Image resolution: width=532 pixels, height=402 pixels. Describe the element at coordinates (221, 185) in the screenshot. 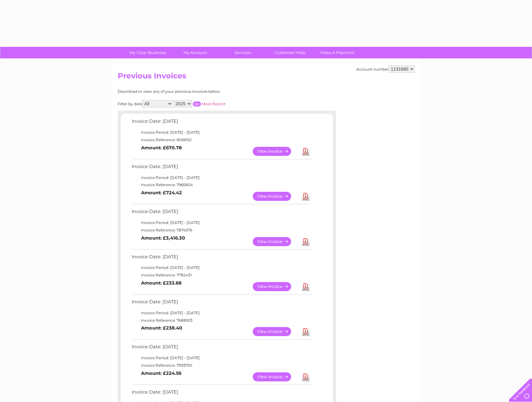

I see `td: Invoice Reference: 7965804` at that location.